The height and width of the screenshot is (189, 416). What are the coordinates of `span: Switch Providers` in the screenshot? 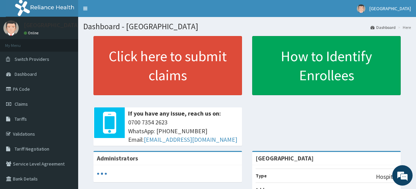 It's located at (32, 59).